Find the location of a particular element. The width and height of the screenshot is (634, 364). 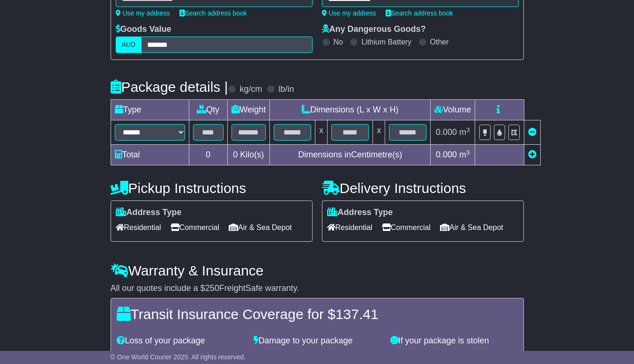

label: Any Dangerous Goods? is located at coordinates (374, 30).